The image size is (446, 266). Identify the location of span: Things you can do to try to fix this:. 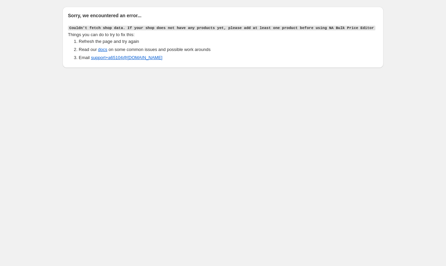
(101, 34).